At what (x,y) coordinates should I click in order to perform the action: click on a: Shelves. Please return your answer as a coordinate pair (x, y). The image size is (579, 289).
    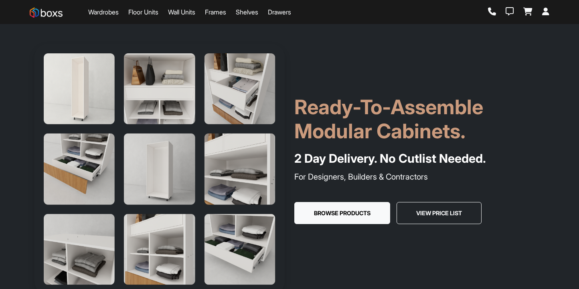
    Looking at the image, I should click on (247, 12).